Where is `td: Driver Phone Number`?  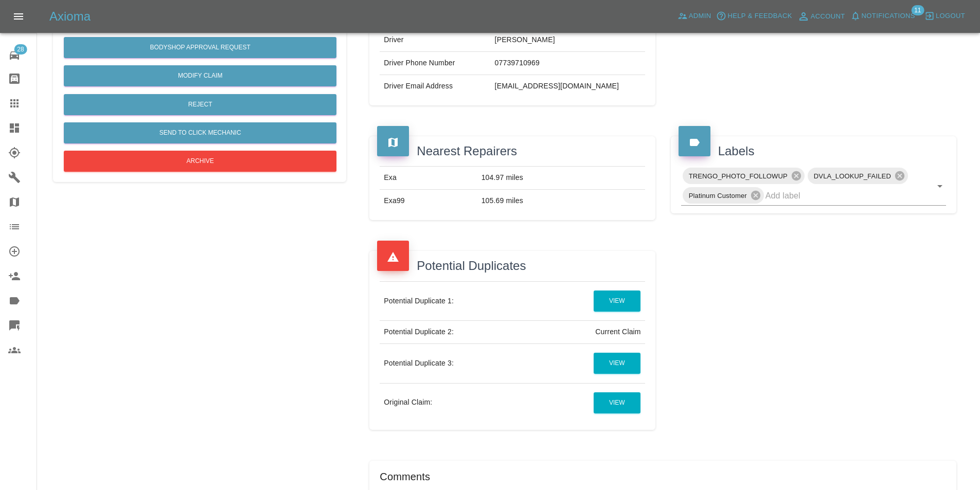 td: Driver Phone Number is located at coordinates (435, 63).